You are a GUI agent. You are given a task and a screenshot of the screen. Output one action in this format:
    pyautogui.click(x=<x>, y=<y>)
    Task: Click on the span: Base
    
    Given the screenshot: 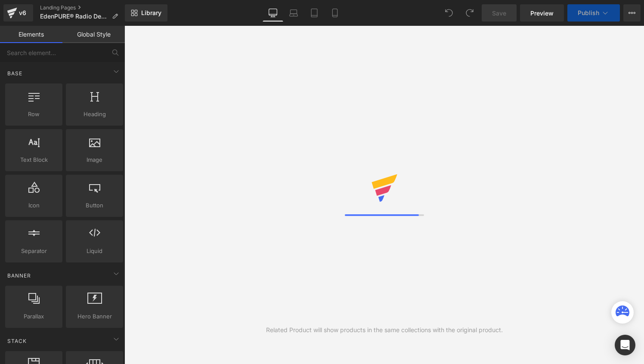 What is the action you would take?
    pyautogui.click(x=15, y=73)
    